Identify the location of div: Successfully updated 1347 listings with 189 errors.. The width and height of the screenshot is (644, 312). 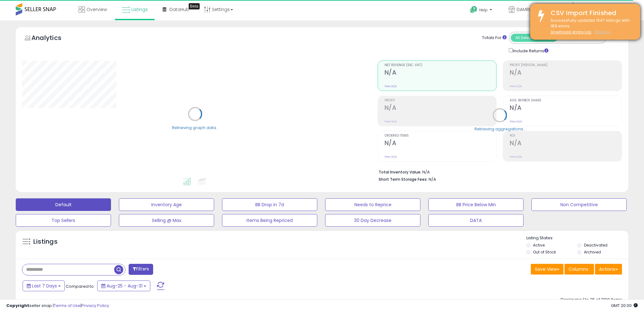
(591, 26).